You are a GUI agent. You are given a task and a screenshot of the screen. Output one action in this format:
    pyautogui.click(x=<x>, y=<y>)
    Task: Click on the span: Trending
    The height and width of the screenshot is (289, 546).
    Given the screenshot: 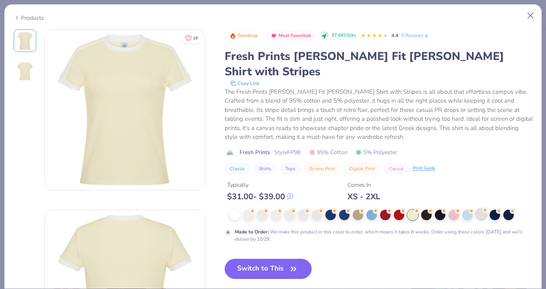 What is the action you would take?
    pyautogui.click(x=247, y=35)
    